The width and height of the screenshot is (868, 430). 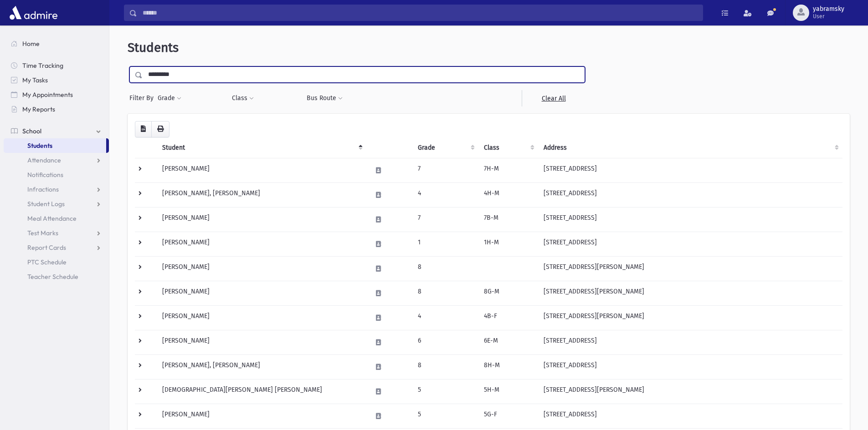 I want to click on th: Student: activate to sort column descending, so click(x=262, y=148).